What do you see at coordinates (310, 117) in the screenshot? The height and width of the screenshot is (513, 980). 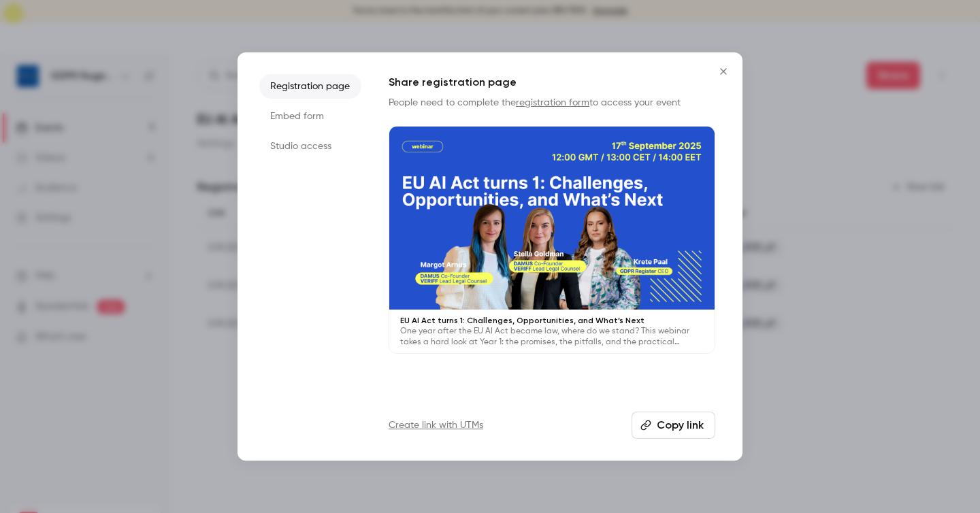 I see `li: Embed form` at bounding box center [310, 117].